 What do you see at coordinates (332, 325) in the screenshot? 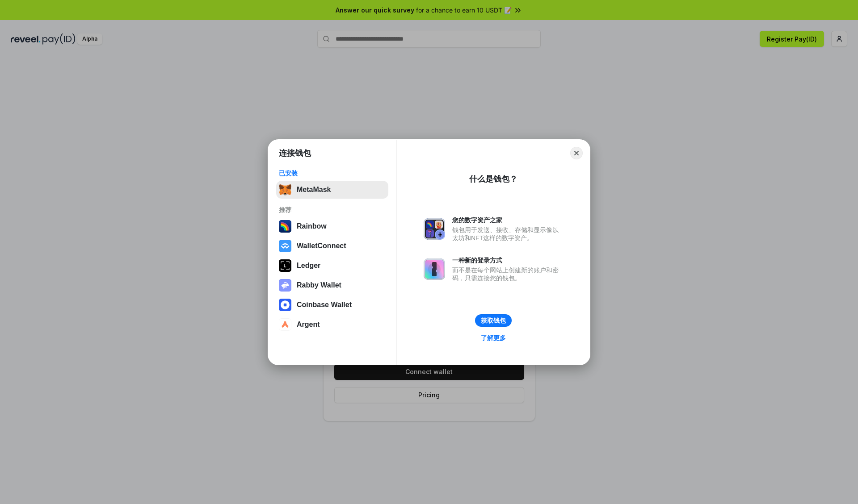
I see `button: Argent` at bounding box center [332, 325].